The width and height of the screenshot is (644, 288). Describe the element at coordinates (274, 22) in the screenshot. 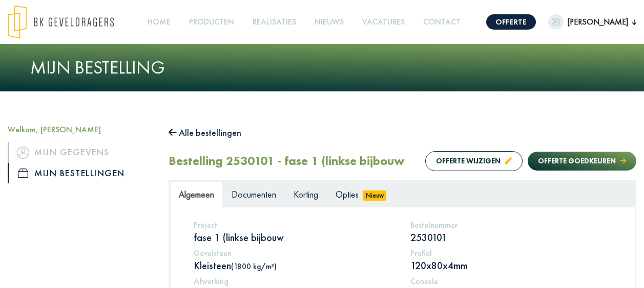

I see `a: Realisaties` at that location.